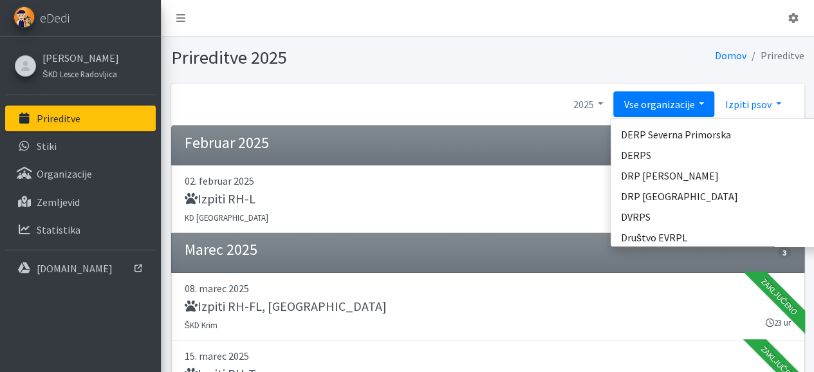  Describe the element at coordinates (221, 250) in the screenshot. I see `h4: Marec 2025` at that location.